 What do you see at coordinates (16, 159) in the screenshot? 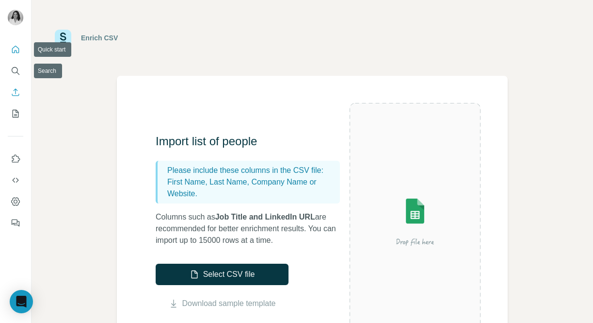
I see `button: Use Surfe on LinkedIn` at bounding box center [16, 159].